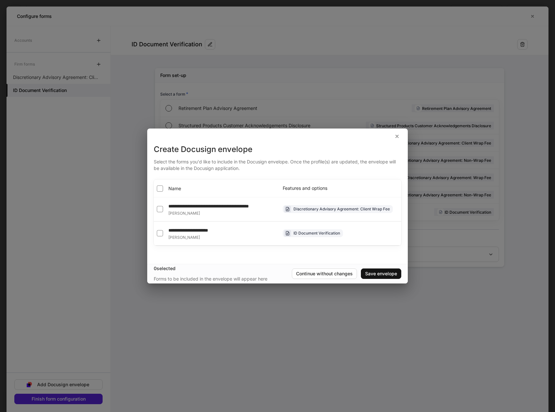 The width and height of the screenshot is (555, 412). I want to click on div: Forms to be included in the envelope will appear here, so click(211, 279).